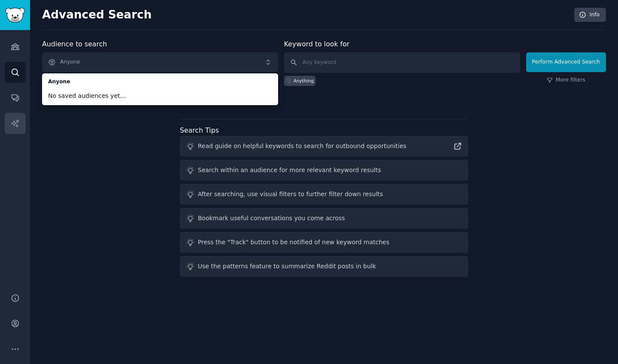  What do you see at coordinates (160, 89) in the screenshot?
I see `ul: Anyone` at bounding box center [160, 89].